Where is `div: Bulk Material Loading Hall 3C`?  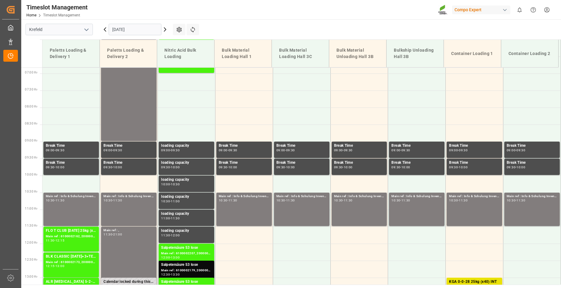
div: Bulk Material Loading Hall 3C is located at coordinates (301, 53).